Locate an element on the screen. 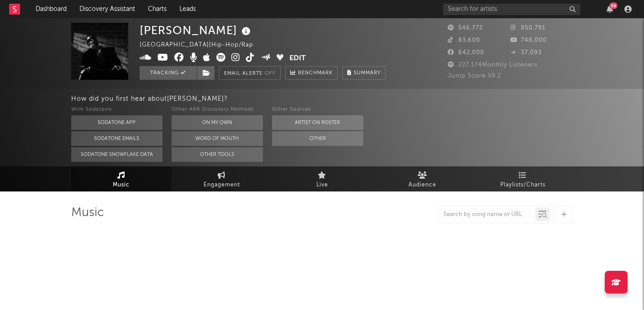  button: Other Tools is located at coordinates (217, 155).